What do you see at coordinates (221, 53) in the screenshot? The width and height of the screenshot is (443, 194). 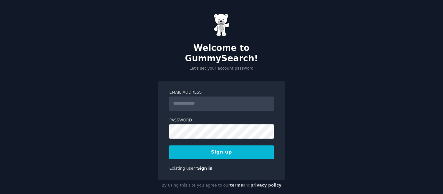 I see `h2: Welcome to GummySearch!` at bounding box center [221, 53].